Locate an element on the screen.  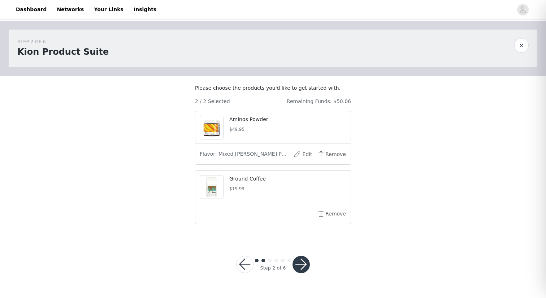
a: Insights is located at coordinates (145, 9).